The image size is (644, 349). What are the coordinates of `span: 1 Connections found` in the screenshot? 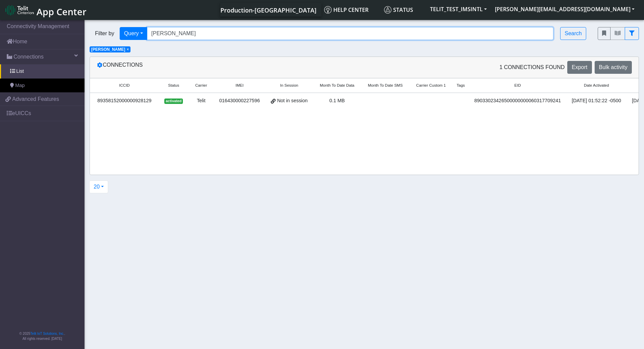 It's located at (532, 67).